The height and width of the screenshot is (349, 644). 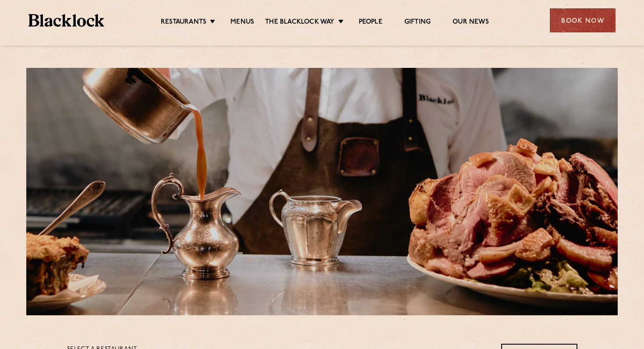 I want to click on img: BL_Textured_Logo-footer-cropped.svg, so click(x=66, y=20).